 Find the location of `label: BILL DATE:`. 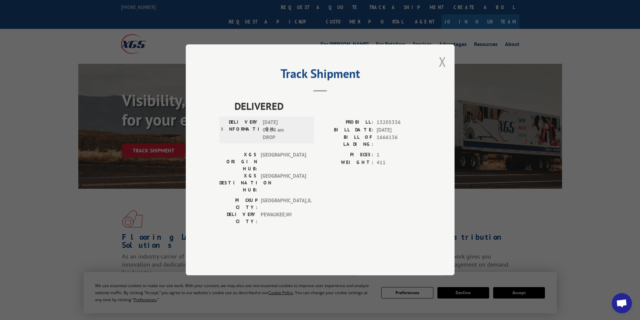

label: BILL DATE: is located at coordinates (347, 130).